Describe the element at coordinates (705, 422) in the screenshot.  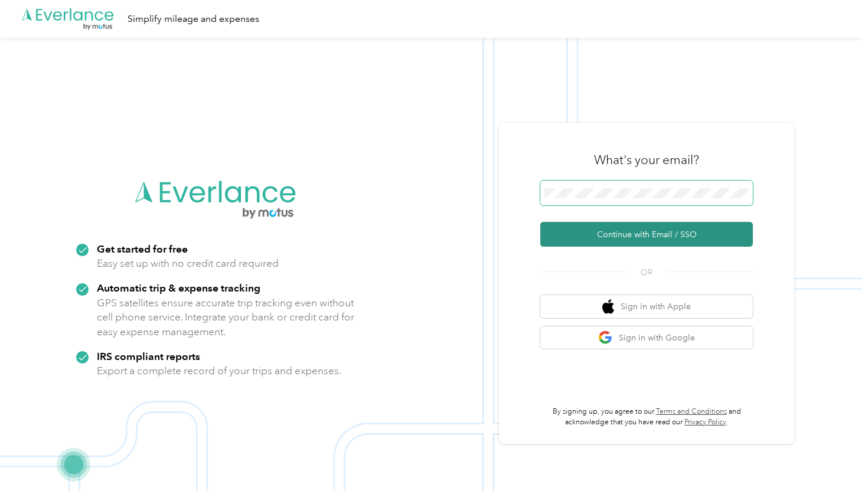
I see `a: Privacy Policy` at that location.